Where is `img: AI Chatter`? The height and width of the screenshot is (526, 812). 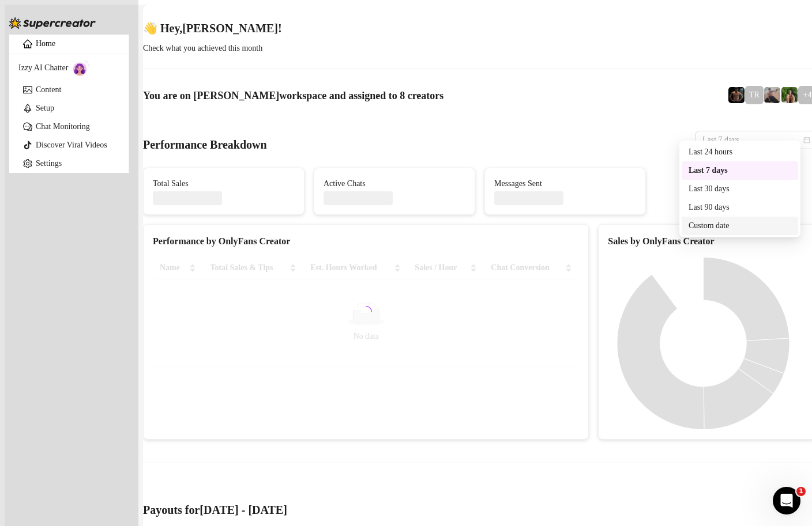 img: AI Chatter is located at coordinates (81, 67).